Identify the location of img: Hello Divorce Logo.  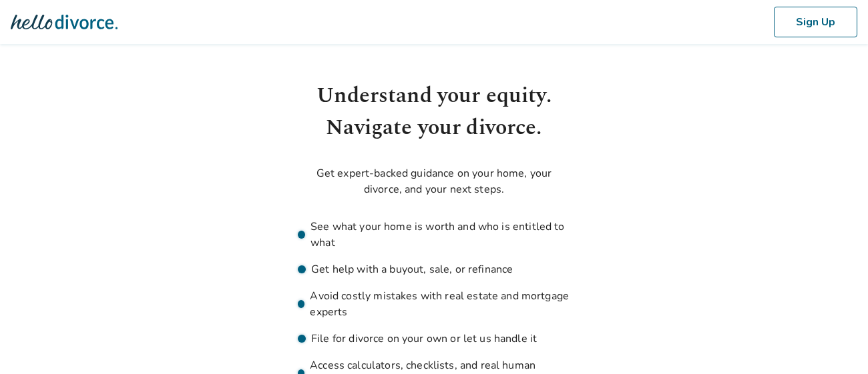
(64, 22).